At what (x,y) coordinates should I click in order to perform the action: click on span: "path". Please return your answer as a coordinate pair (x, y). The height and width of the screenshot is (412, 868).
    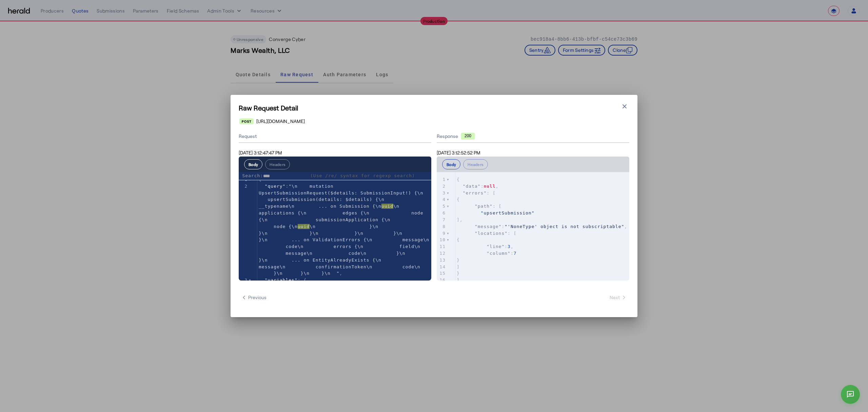
    Looking at the image, I should click on (483, 206).